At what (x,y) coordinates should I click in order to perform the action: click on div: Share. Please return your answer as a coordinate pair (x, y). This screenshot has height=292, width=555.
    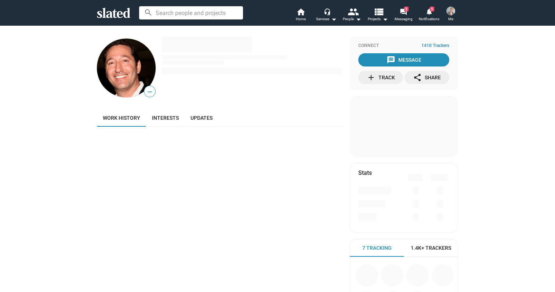
    Looking at the image, I should click on (427, 78).